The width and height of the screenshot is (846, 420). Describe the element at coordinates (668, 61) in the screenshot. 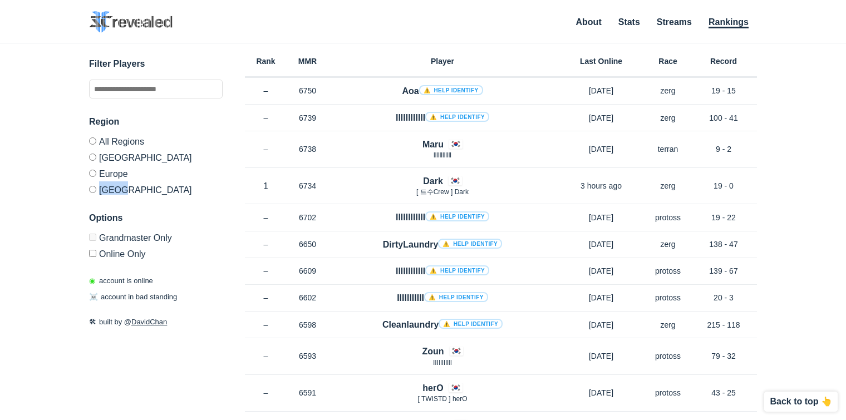

I see `h6: Race` at that location.